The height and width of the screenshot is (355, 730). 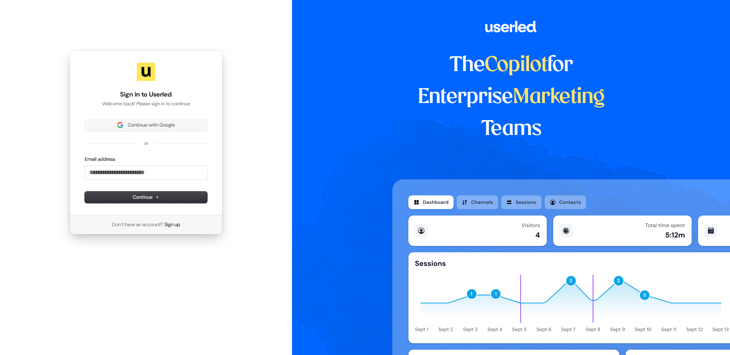 What do you see at coordinates (516, 65) in the screenshot?
I see `span: Copilot` at bounding box center [516, 65].